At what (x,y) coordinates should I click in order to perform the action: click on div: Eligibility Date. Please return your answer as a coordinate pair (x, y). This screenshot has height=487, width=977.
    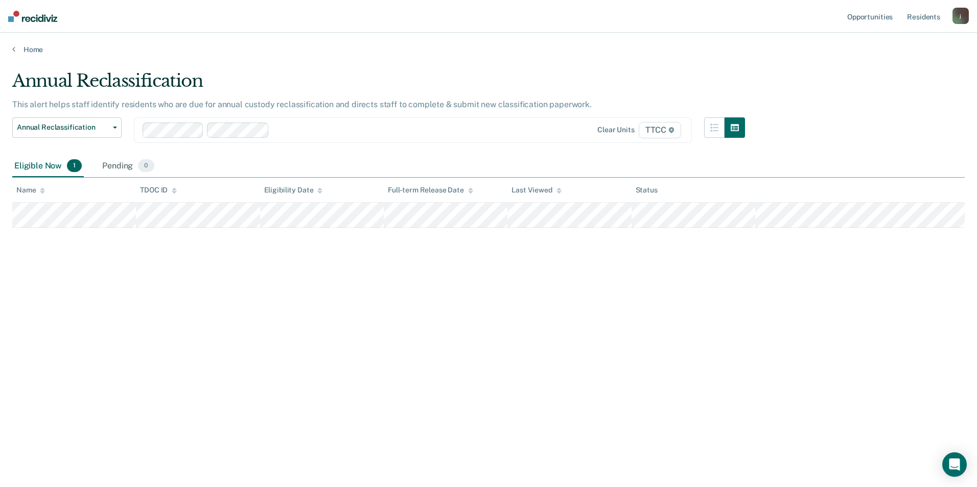
    Looking at the image, I should click on (293, 190).